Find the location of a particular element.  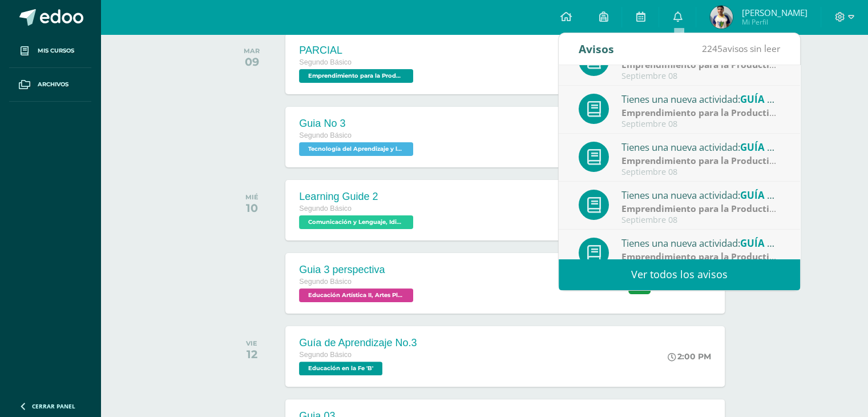

img: 7b158694a896e83956a0abecef12d554.png is located at coordinates (721, 17).